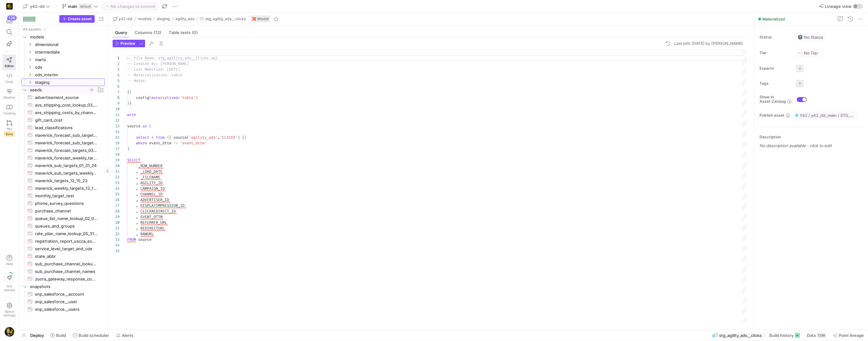 Image resolution: width=868 pixels, height=341 pixels. Describe the element at coordinates (193, 143) in the screenshot. I see `span: 'event_dttm'` at that location.